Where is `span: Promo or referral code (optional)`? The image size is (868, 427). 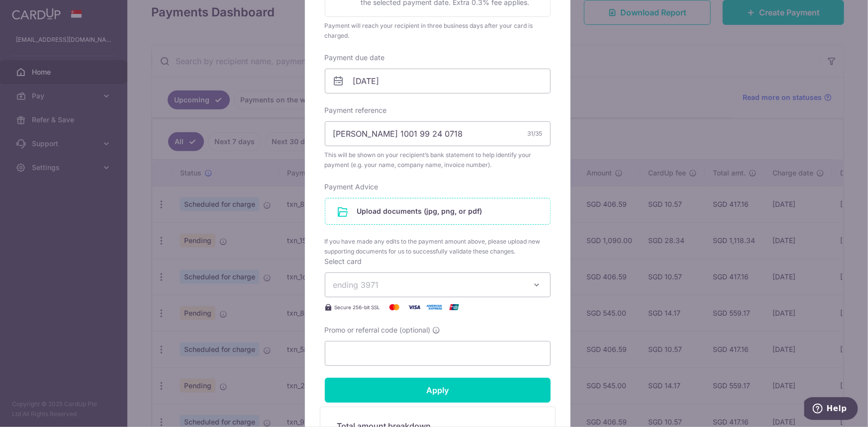 span: Promo or referral code (optional) is located at coordinates (377, 330).